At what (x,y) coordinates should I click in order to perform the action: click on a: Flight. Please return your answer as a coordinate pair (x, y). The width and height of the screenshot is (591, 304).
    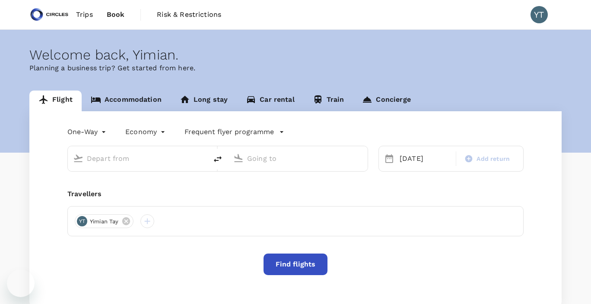
    Looking at the image, I should click on (55, 101).